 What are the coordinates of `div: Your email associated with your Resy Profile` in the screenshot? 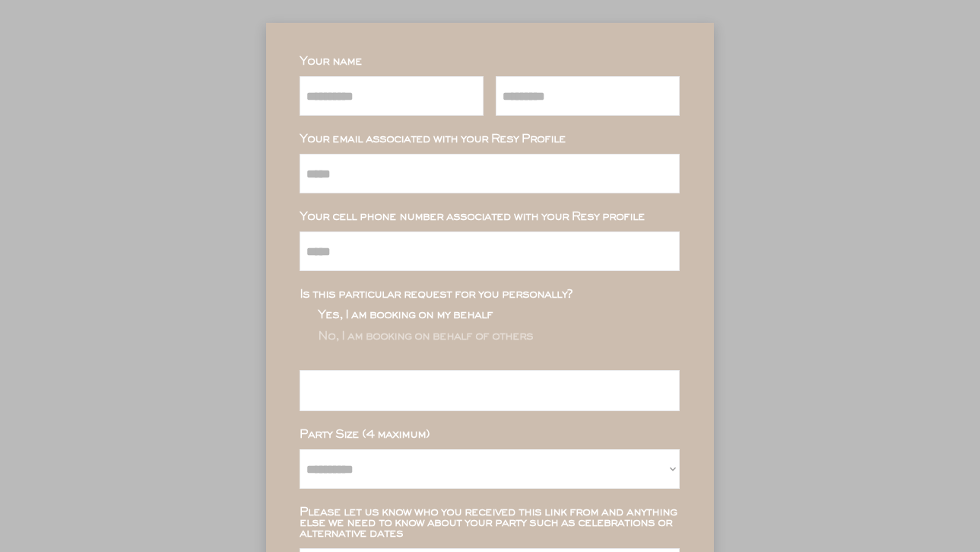 It's located at (490, 139).